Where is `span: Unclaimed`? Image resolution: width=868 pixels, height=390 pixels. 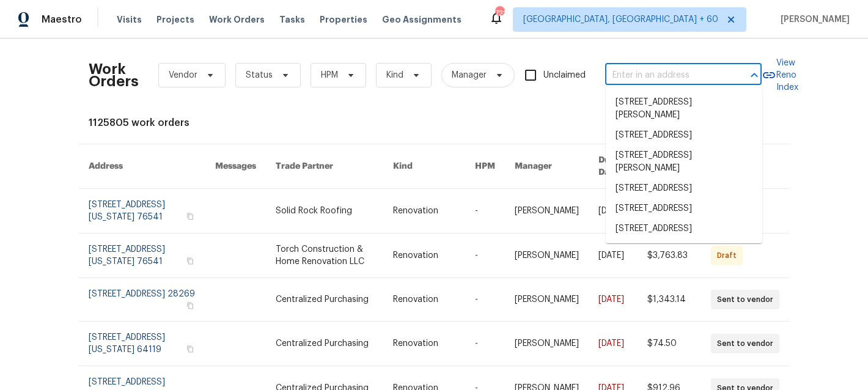
span: Unclaimed is located at coordinates (564, 75).